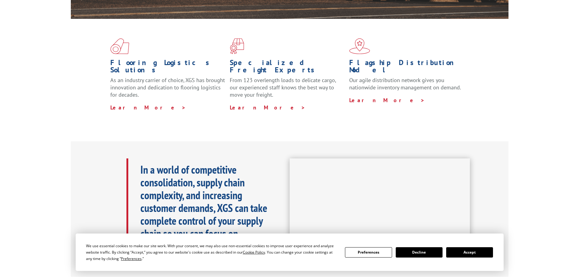  What do you see at coordinates (254, 252) in the screenshot?
I see `span: Cookie Policy` at bounding box center [254, 252].